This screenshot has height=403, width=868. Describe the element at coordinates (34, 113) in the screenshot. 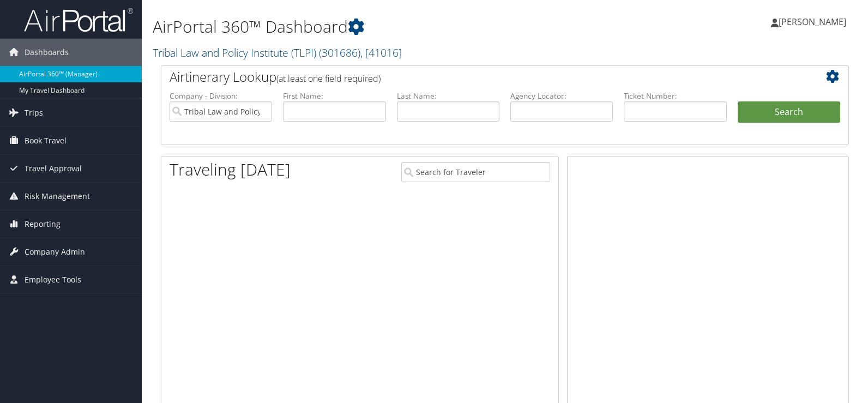

I see `span: Trips` at that location.